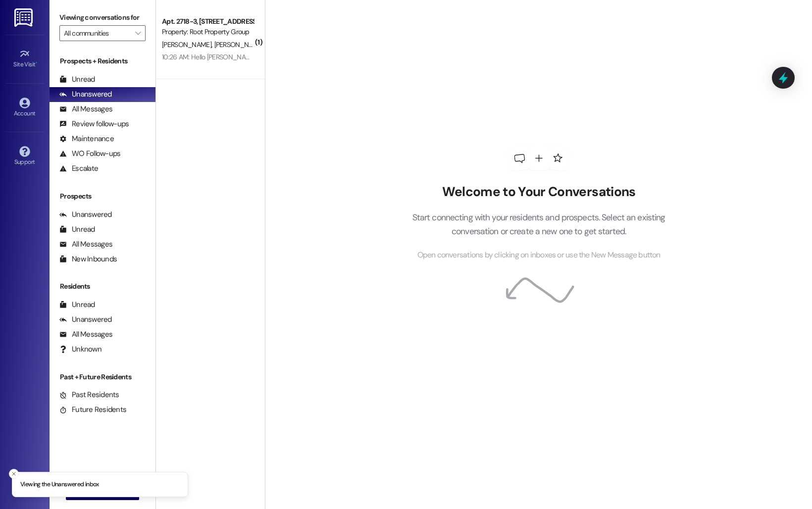 This screenshot has height=509, width=812. What do you see at coordinates (96, 33) in the screenshot?
I see `input: All communities` at bounding box center [96, 33].